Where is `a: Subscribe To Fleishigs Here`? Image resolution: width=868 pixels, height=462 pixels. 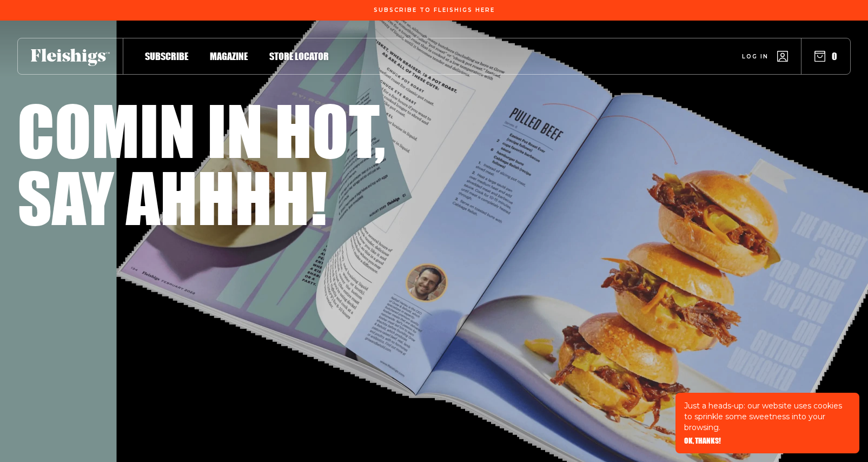
a: Subscribe To Fleishigs Here is located at coordinates (435, 10).